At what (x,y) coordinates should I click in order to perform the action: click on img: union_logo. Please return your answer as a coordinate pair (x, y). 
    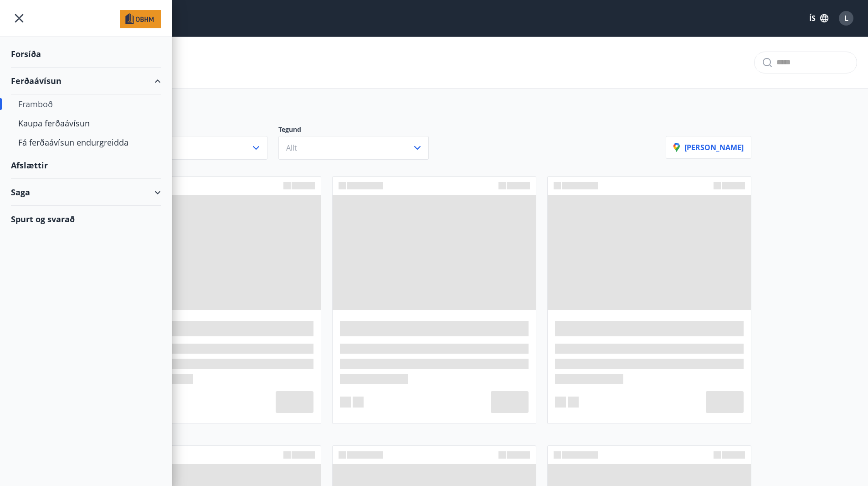
    Looking at the image, I should click on (140, 19).